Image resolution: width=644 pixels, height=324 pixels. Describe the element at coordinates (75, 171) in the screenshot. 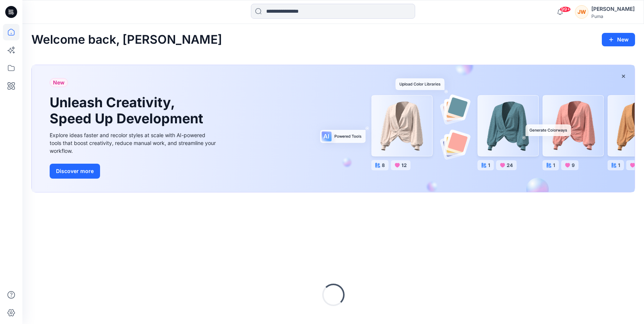

I see `button: Discover more` at that location.